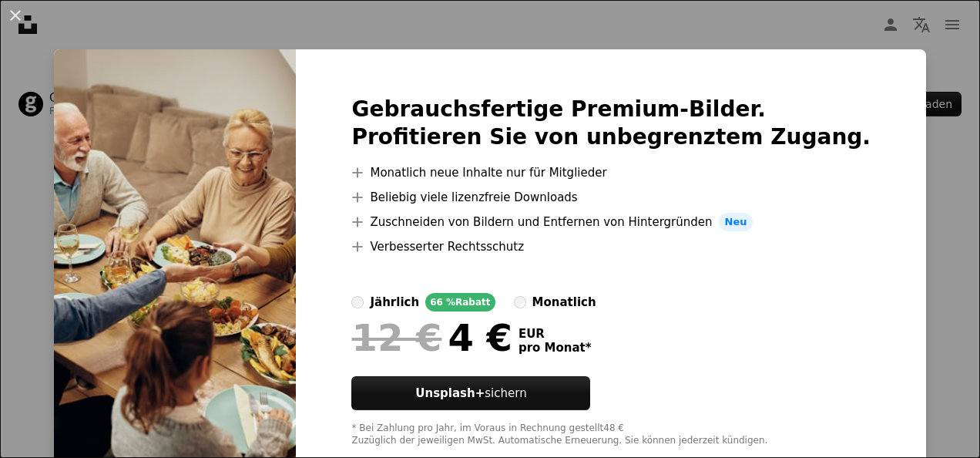 The image size is (980, 458). I want to click on div: jährlich, so click(394, 302).